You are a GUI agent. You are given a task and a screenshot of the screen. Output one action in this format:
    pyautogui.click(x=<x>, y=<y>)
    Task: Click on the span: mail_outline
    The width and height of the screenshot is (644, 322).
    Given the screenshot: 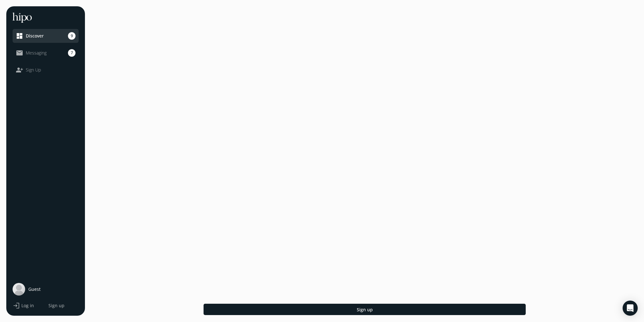 What is the action you would take?
    pyautogui.click(x=19, y=53)
    